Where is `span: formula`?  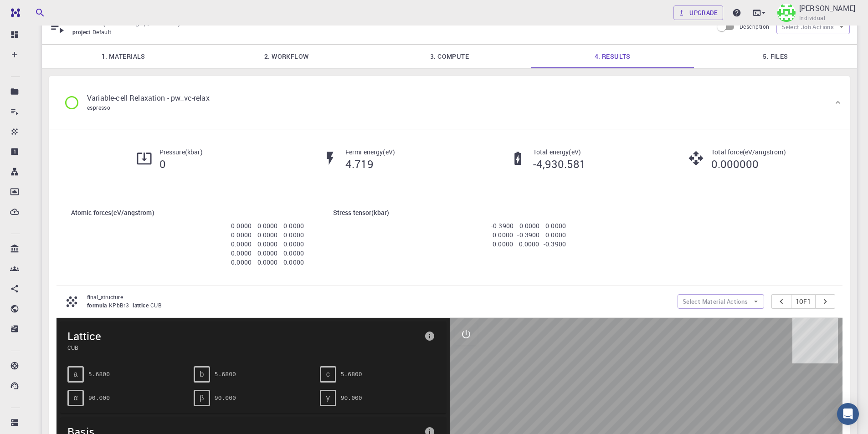
span: formula is located at coordinates (98, 305).